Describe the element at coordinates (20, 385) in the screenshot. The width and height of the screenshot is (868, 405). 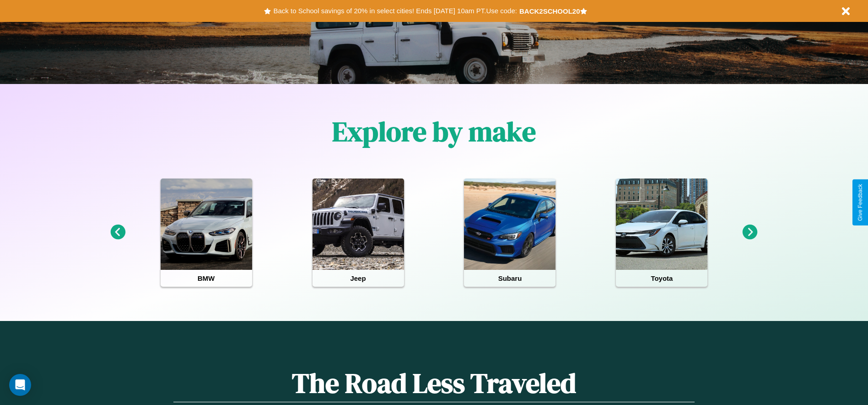
I see `div: Open Intercom Messenger` at that location.